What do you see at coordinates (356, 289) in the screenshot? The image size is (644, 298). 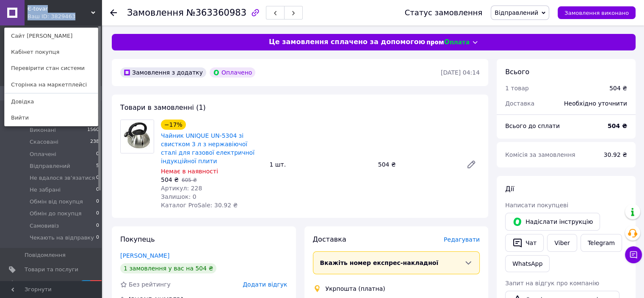 I see `div: Укрпошта (платна)` at bounding box center [356, 289].